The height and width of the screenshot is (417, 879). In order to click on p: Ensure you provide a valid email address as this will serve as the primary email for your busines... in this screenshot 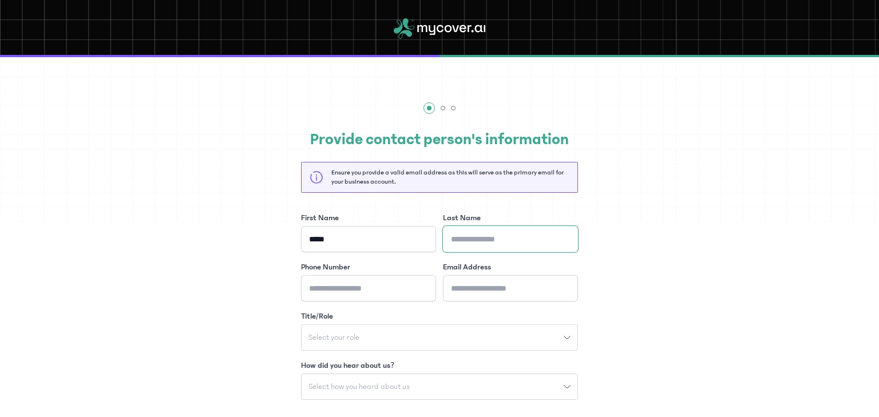, I will do `click(451, 177)`.